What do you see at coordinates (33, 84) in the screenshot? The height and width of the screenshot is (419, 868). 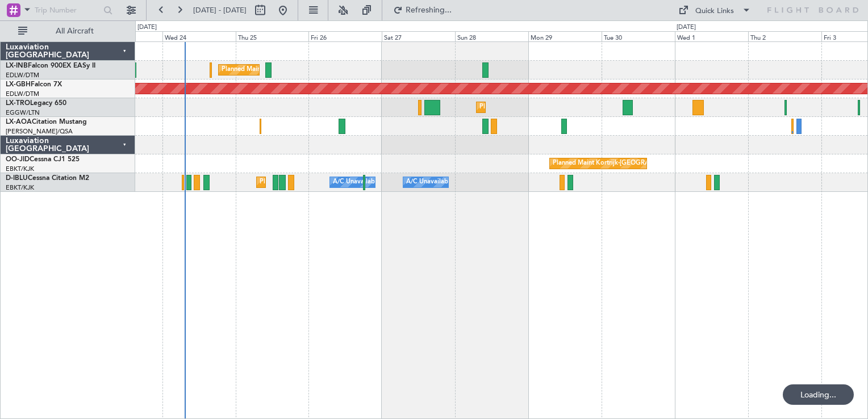 I see `a: LX-GBHFalcon 7X` at bounding box center [33, 84].